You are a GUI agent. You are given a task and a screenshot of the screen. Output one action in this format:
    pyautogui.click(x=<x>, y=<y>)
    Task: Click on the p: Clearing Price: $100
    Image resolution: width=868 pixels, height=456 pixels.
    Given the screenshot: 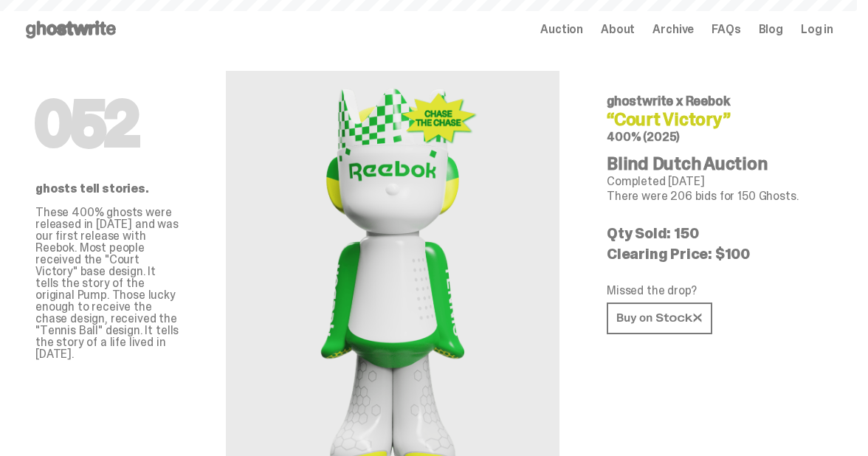 What is the action you would take?
    pyautogui.click(x=714, y=254)
    